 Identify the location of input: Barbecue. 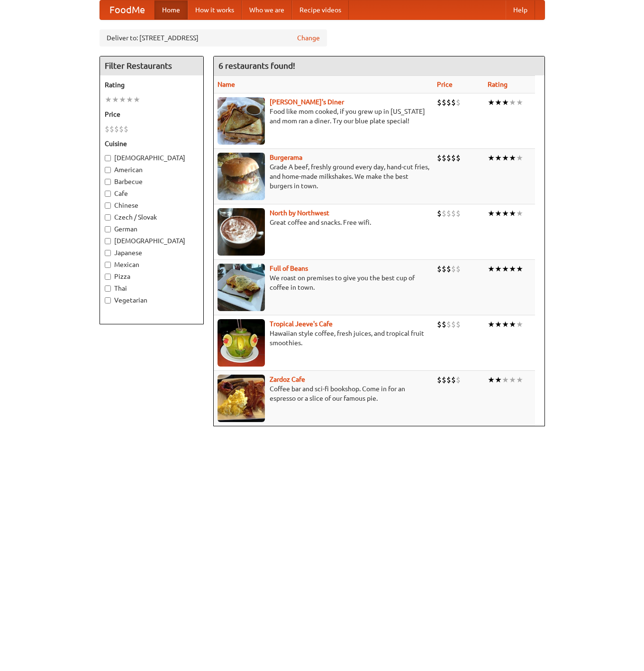
(108, 182).